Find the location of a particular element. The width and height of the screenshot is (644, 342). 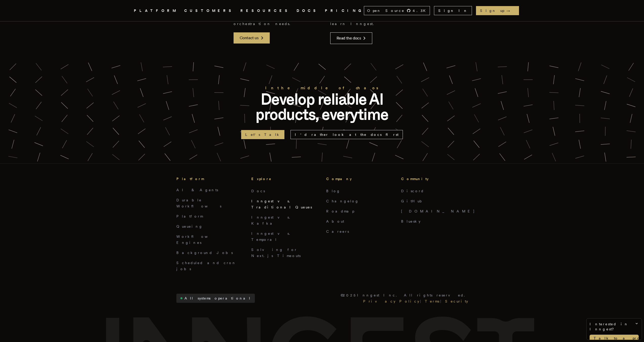

span: PLATFORM is located at coordinates (156, 11).